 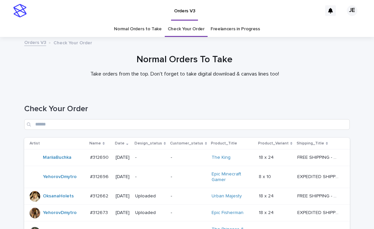 I want to click on a: Normal Orders to Take, so click(x=138, y=29).